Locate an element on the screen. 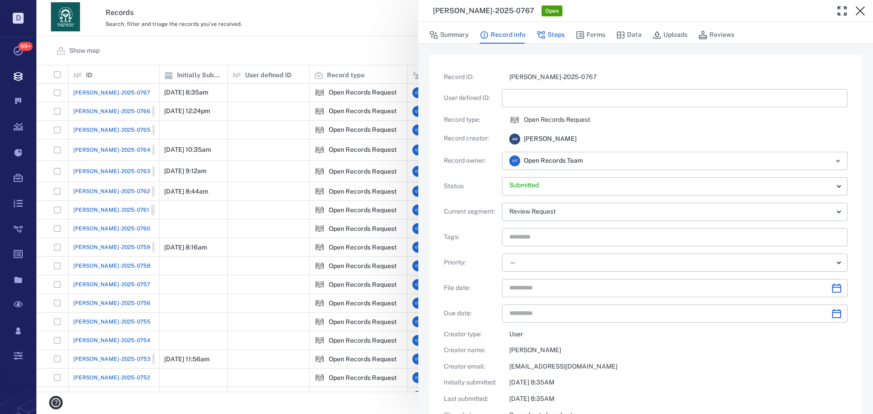 The width and height of the screenshot is (873, 414). p: Status : is located at coordinates (471, 186).